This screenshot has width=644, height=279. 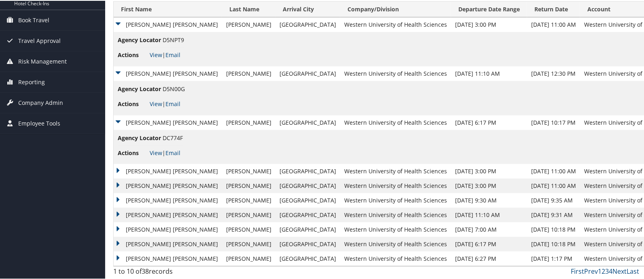 What do you see at coordinates (43, 61) in the screenshot?
I see `span: Risk Management` at bounding box center [43, 61].